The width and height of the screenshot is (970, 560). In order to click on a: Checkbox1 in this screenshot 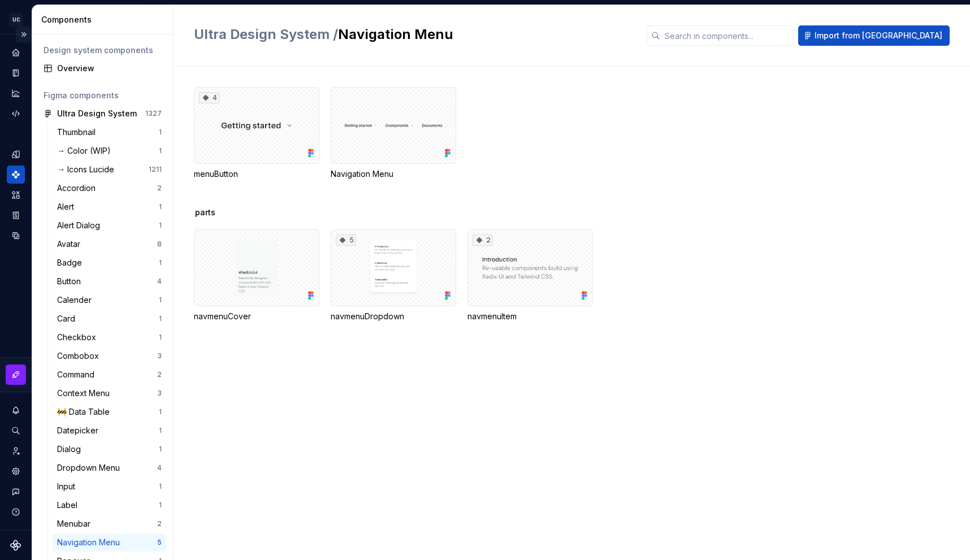, I will do `click(109, 337)`.